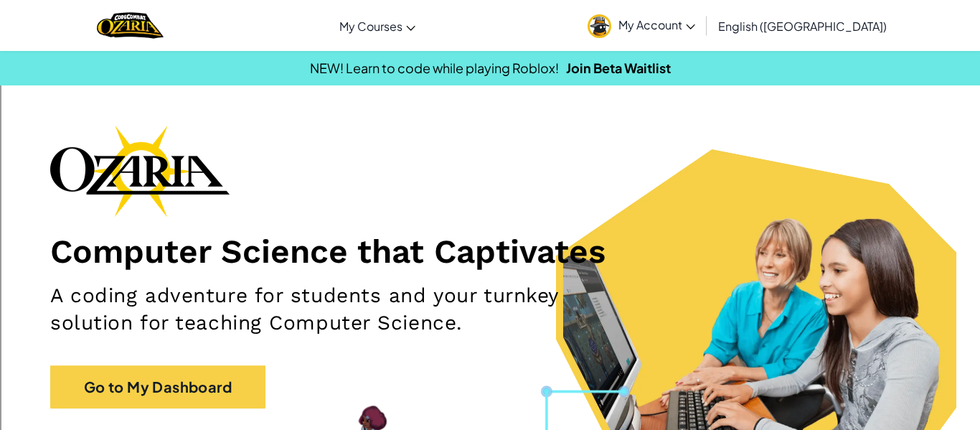 Image resolution: width=980 pixels, height=430 pixels. What do you see at coordinates (158, 387) in the screenshot?
I see `a: Go to My Dashboard` at bounding box center [158, 387].